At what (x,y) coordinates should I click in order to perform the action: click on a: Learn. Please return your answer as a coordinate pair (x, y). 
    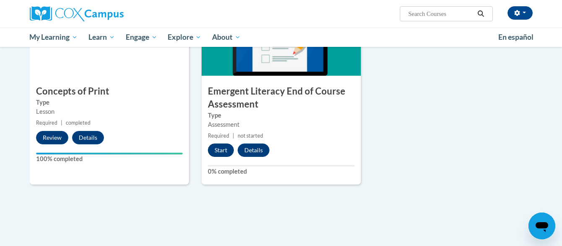
    Looking at the image, I should click on (101, 37).